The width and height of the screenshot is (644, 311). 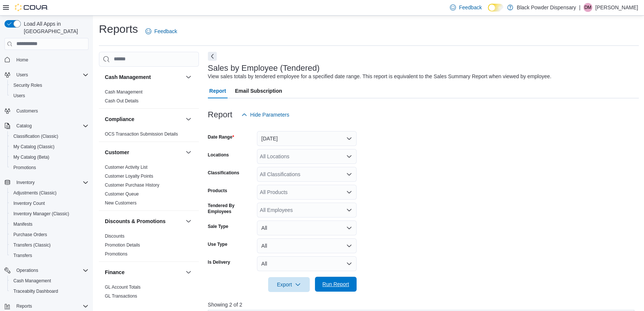 What do you see at coordinates (269, 115) in the screenshot?
I see `span: Hide Parameters` at bounding box center [269, 115].